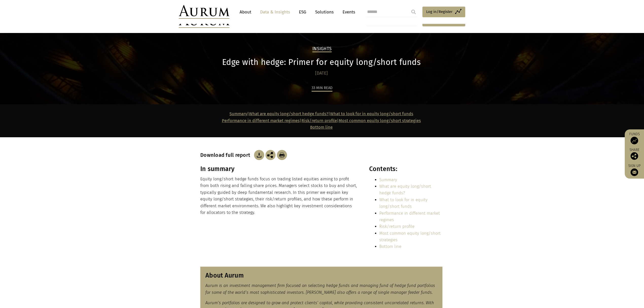 The height and width of the screenshot is (308, 644). I want to click on a: Log in/Register, so click(444, 12).